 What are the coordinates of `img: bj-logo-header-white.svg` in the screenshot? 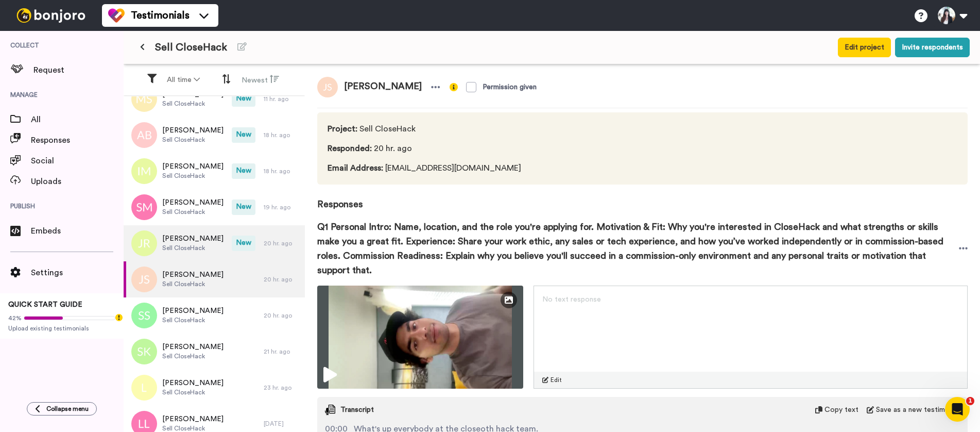 It's located at (51, 16).